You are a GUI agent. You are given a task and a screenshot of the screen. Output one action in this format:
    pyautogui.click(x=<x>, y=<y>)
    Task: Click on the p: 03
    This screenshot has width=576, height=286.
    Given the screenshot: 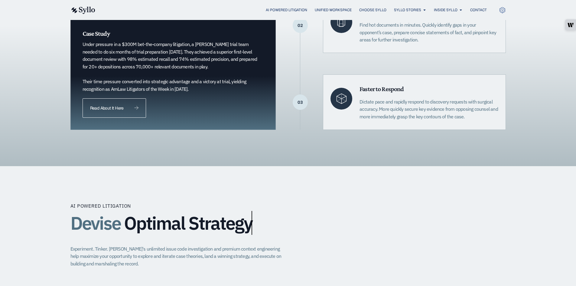 What is the action you would take?
    pyautogui.click(x=300, y=102)
    